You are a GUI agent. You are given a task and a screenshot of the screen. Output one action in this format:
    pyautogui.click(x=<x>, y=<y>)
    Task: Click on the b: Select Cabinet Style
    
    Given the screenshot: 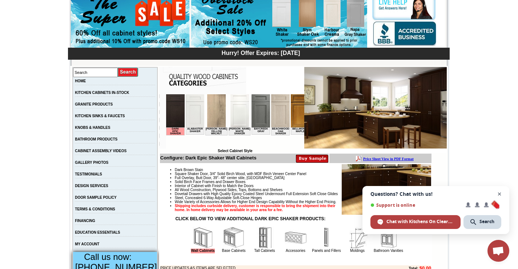 What is the action you would take?
    pyautogui.click(x=235, y=151)
    